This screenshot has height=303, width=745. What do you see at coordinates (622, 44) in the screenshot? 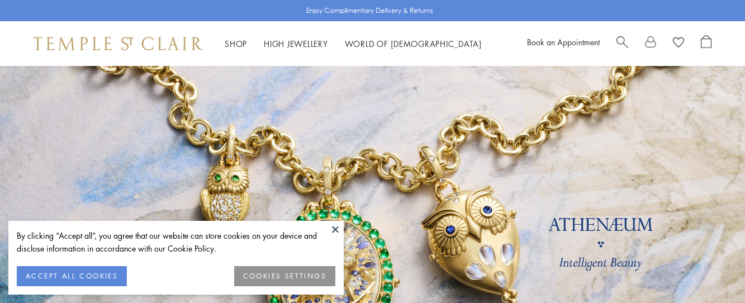
I see `a: Search` at bounding box center [622, 44].